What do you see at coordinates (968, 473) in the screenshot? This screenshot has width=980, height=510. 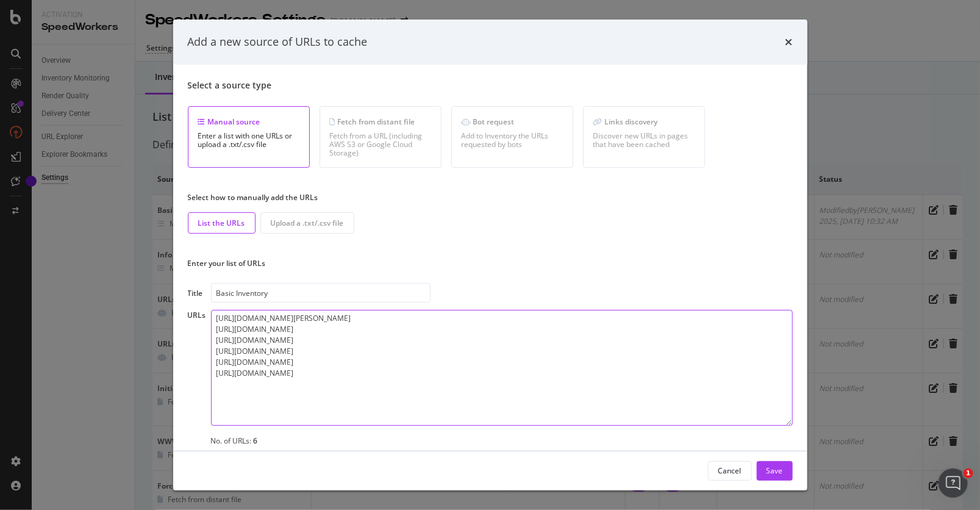 I see `span: 1` at bounding box center [968, 473].